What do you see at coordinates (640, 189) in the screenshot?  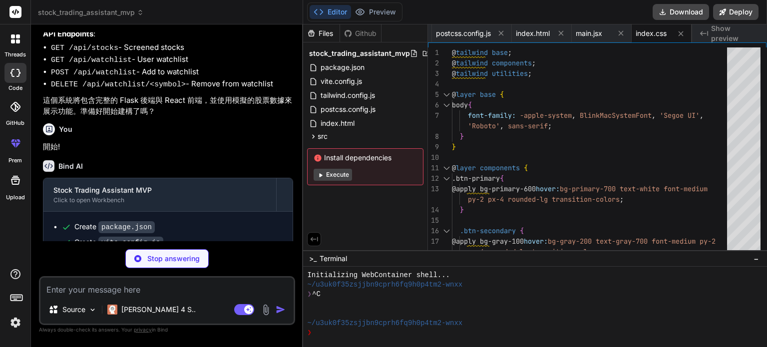 I see `span: text-white` at bounding box center [640, 189].